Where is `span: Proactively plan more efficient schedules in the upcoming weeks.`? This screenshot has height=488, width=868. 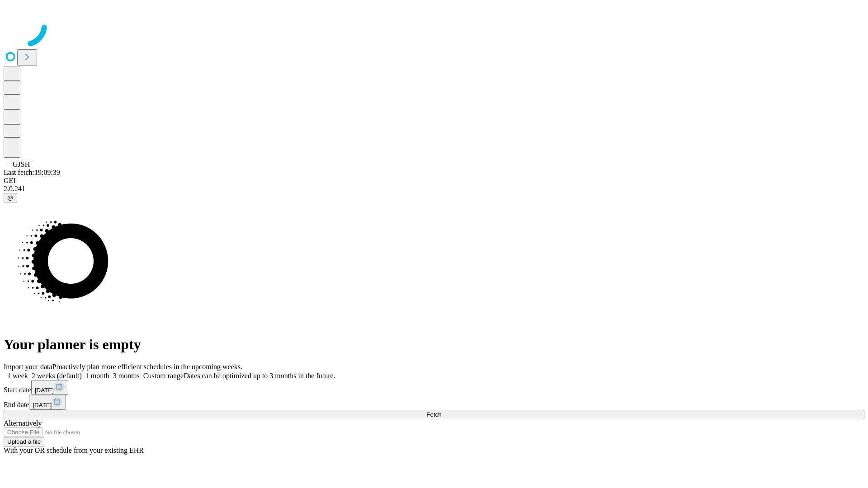 span: Proactively plan more efficient schedules in the upcoming weeks. is located at coordinates (147, 366).